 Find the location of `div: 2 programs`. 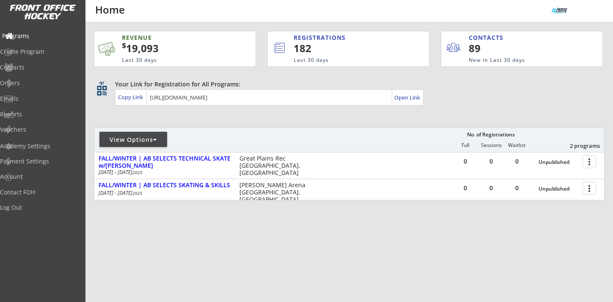

div: 2 programs is located at coordinates (578, 146).